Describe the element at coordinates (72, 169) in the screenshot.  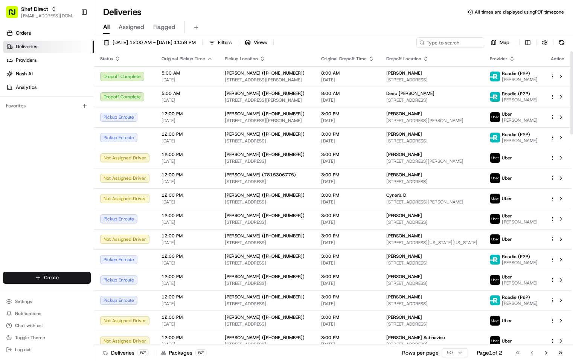
I see `a: Powered byPylon` at that location.